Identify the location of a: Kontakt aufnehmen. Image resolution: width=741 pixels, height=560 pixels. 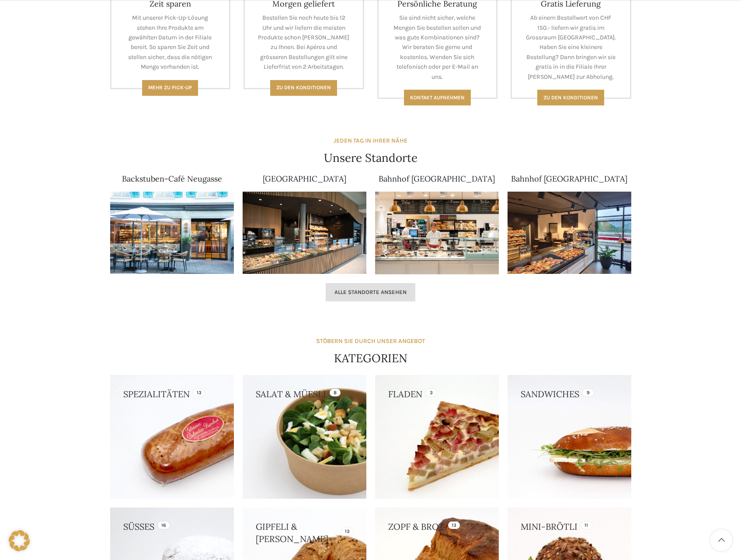
(438, 98).